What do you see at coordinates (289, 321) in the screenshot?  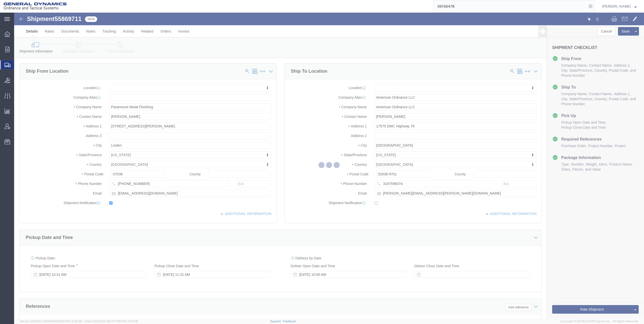 I see `a: Feedback` at bounding box center [289, 321].